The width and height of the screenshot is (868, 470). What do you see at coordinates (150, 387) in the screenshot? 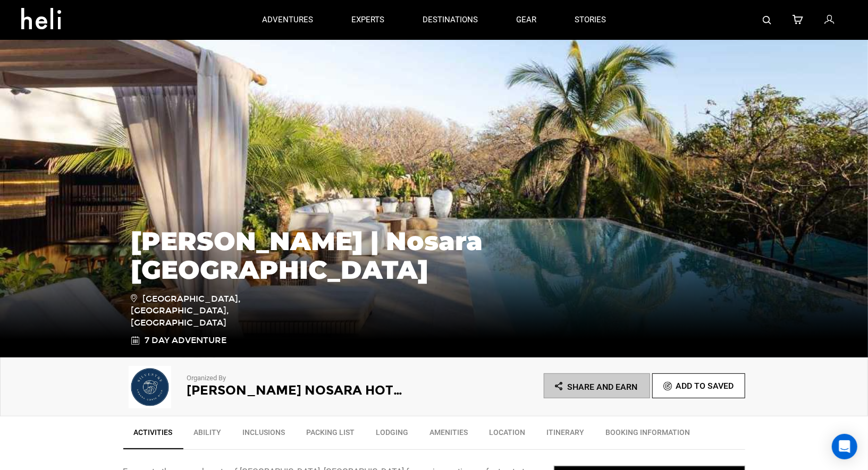
I see `img: f62df2dec1807a6ab12c884446e39582.png` at bounding box center [150, 387].